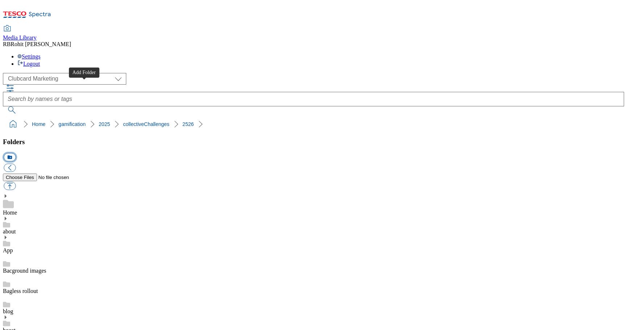 Image resolution: width=627 pixels, height=330 pixels. What do you see at coordinates (314, 142) in the screenshot?
I see `h3: Folders` at bounding box center [314, 142].